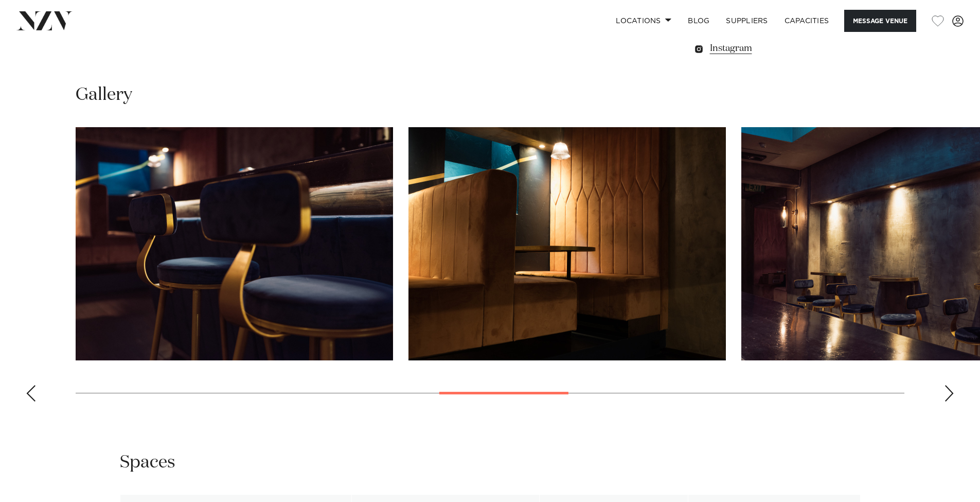  What do you see at coordinates (777, 49) in the screenshot?
I see `a: Instagram` at bounding box center [777, 49].